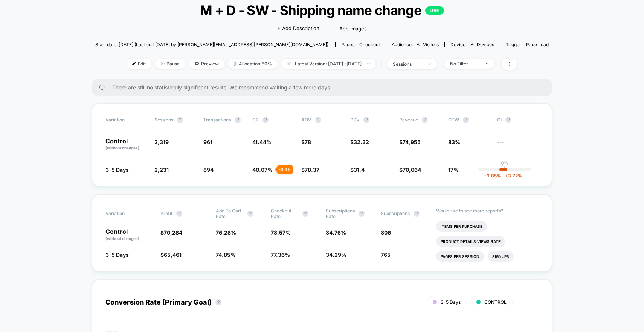 The width and height of the screenshot is (644, 332). Describe the element at coordinates (361, 142) in the screenshot. I see `span: 32.32` at that location.